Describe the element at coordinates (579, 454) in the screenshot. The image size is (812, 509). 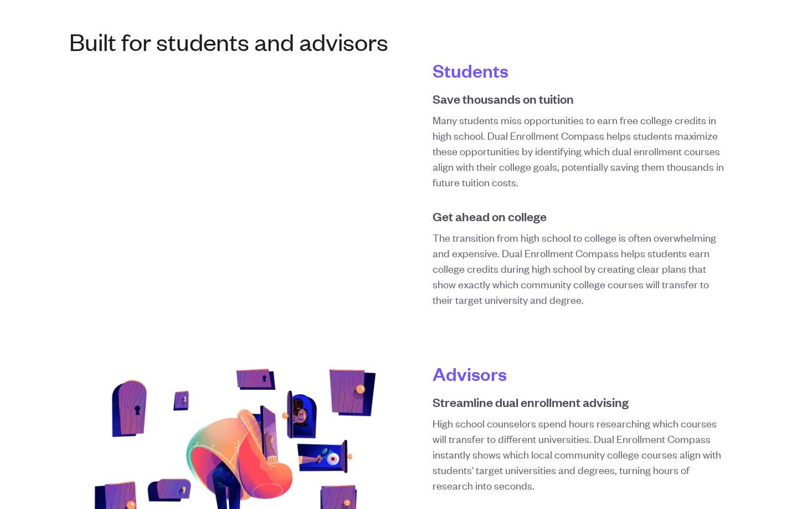
I see `p: High school counselors spend hours researching which courses will transfer to different universit...` at that location.